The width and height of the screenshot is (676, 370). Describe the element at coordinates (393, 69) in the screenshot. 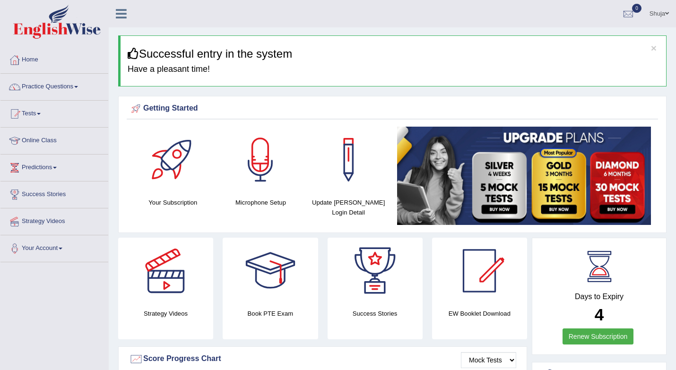

I see `h4: Have a pleasant time!` at that location.